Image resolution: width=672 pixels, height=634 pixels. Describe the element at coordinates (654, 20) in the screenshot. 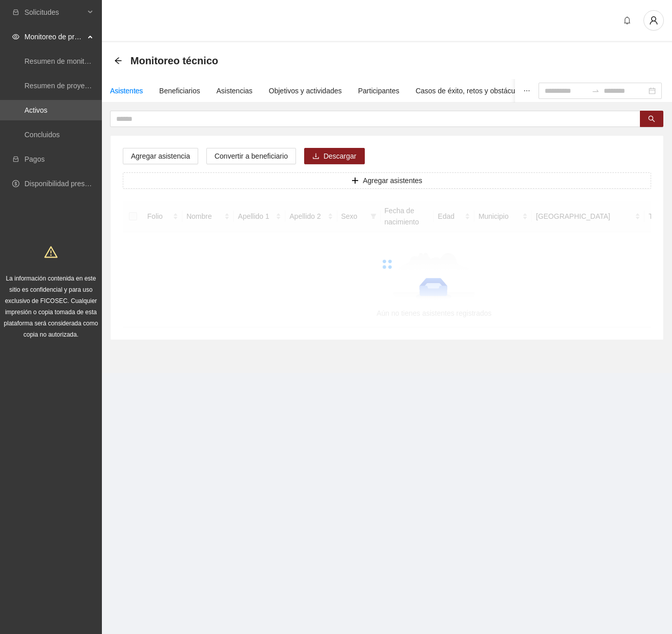

I see `span: user` at that location.